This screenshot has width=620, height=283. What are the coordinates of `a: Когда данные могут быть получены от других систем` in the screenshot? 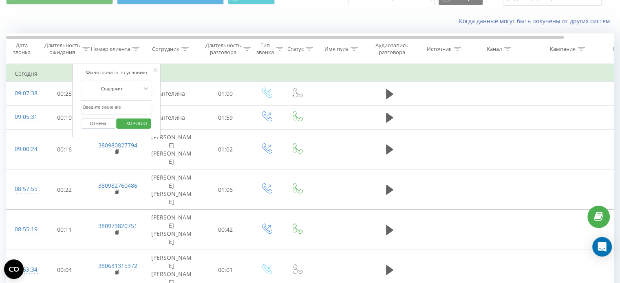 It's located at (536, 21).